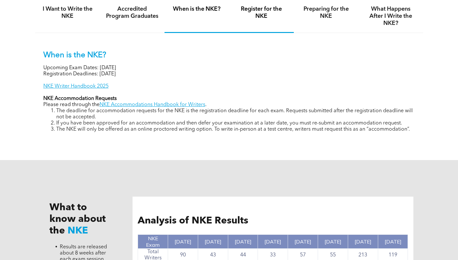 This screenshot has width=458, height=260. Describe the element at coordinates (229, 55) in the screenshot. I see `p: When is the NKE?` at that location.